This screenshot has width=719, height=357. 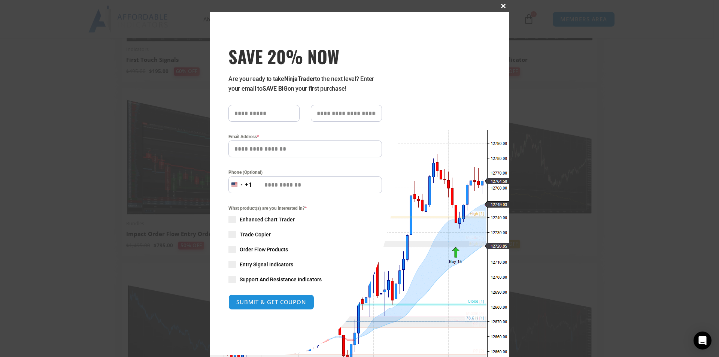 I want to click on div: +1, so click(x=249, y=185).